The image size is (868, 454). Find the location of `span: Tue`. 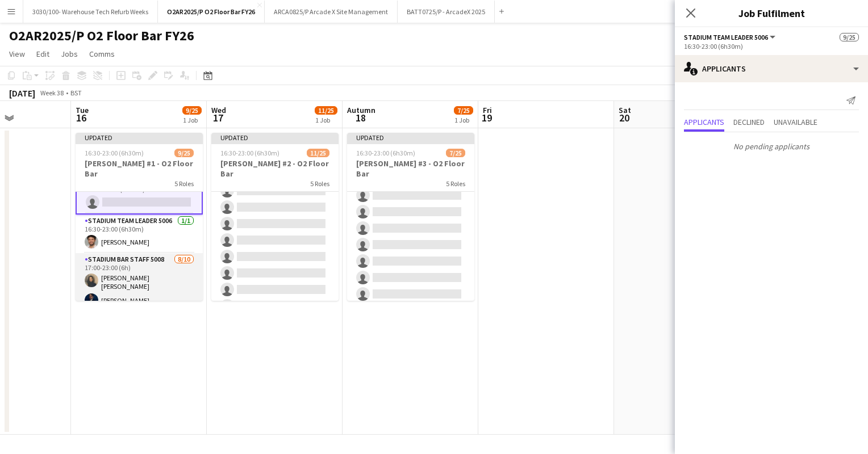

span: Tue is located at coordinates (82, 110).